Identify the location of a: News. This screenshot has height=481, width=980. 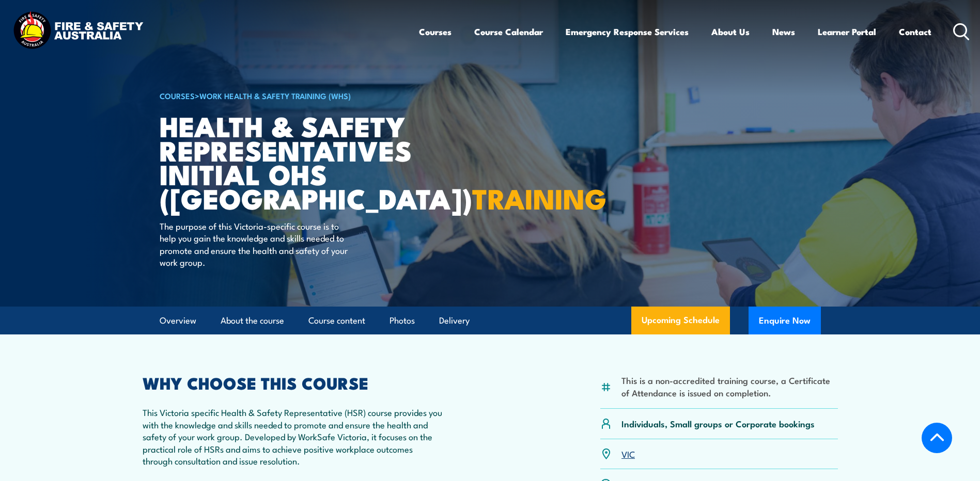
(783, 31).